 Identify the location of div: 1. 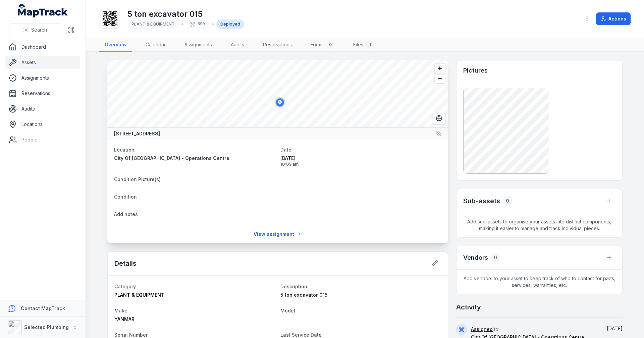
(370, 44).